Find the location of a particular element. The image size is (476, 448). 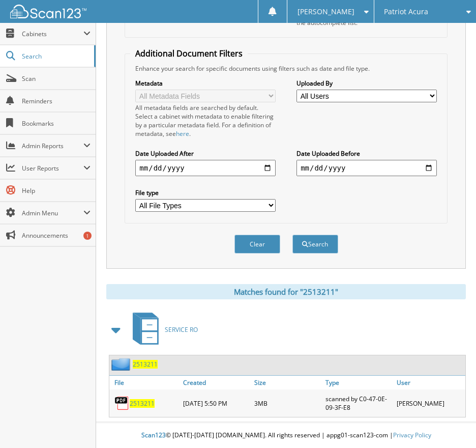

a: Type is located at coordinates (358, 382).